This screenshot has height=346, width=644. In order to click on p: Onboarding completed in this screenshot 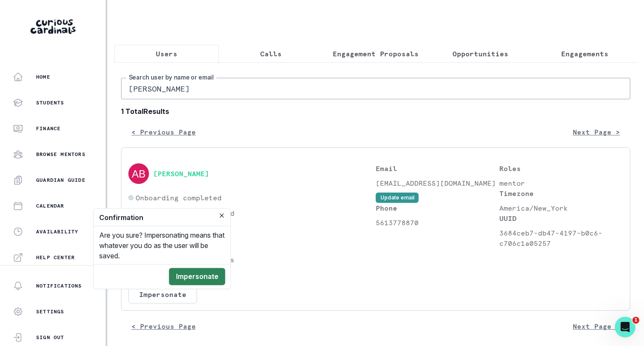, I will do `click(179, 198)`.